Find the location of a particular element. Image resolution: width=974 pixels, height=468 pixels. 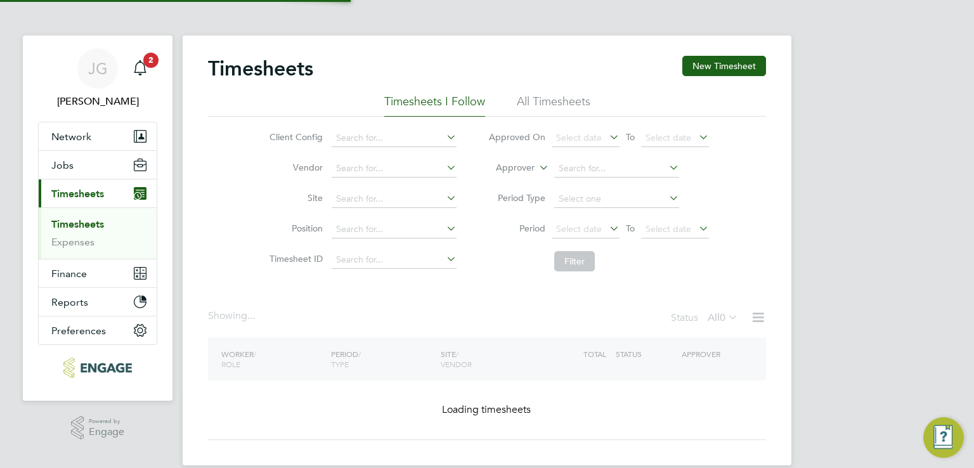

button: Timesheets is located at coordinates (98, 193).